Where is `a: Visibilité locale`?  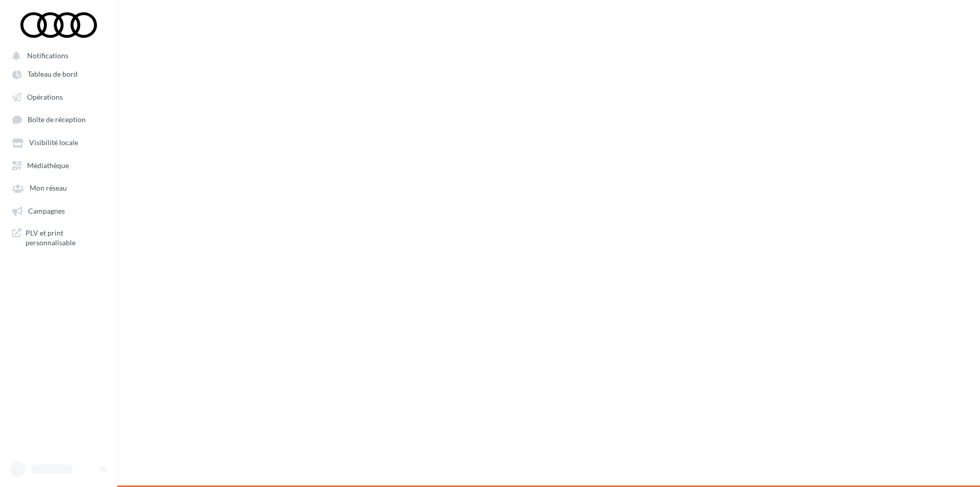
a: Visibilité locale is located at coordinates (59, 142).